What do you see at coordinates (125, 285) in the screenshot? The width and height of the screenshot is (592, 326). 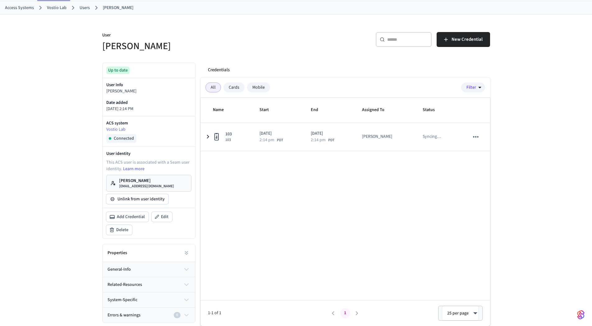 I see `span: related-resources` at bounding box center [125, 285].